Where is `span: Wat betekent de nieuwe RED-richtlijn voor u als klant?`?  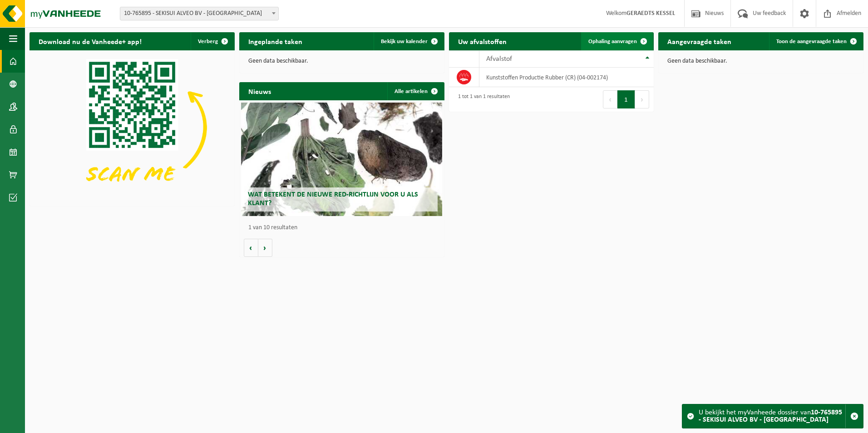
span: Wat betekent de nieuwe RED-richtlijn voor u als klant? is located at coordinates (333, 199).